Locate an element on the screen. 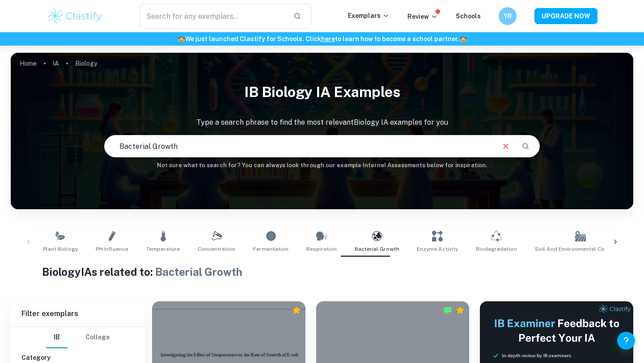 This screenshot has height=363, width=644. h1: IB Biology IA examples is located at coordinates (322, 92).